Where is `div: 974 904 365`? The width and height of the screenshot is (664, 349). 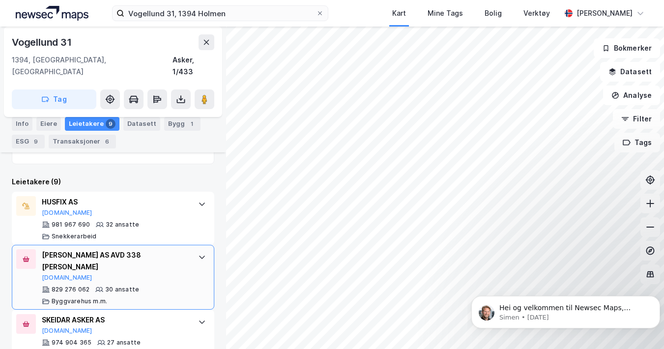 div: 974 904 365 is located at coordinates (71, 343).